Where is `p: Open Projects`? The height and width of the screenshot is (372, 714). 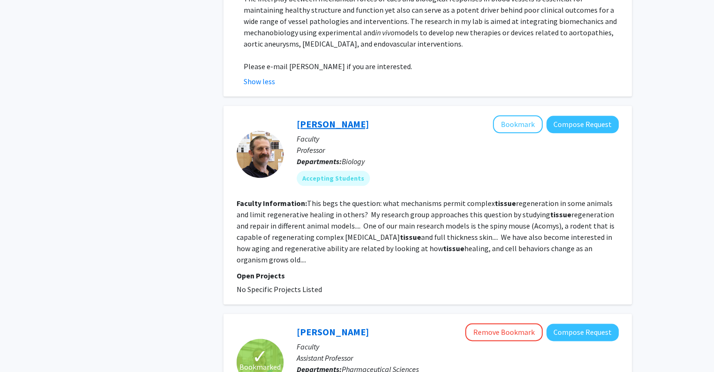
p: Open Projects is located at coordinates (428, 275).